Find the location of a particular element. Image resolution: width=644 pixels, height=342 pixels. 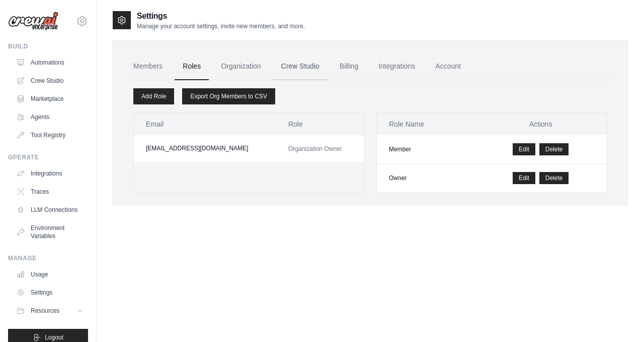

a: Account is located at coordinates (448, 66).